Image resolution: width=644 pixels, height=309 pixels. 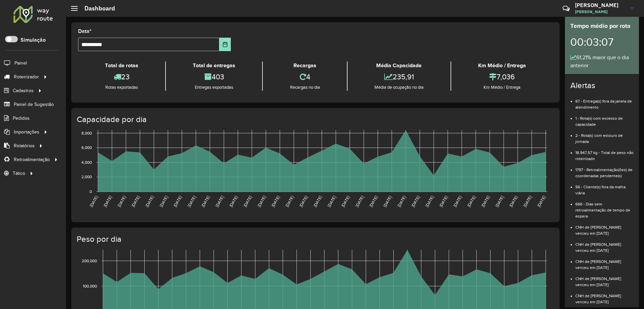 What do you see at coordinates (86, 162) in the screenshot?
I see `text: 4,000` at bounding box center [86, 162].